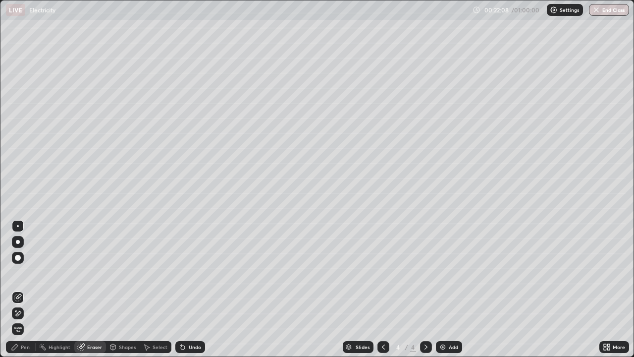 The height and width of the screenshot is (357, 634). What do you see at coordinates (363, 347) in the screenshot?
I see `div: Slides` at bounding box center [363, 347].